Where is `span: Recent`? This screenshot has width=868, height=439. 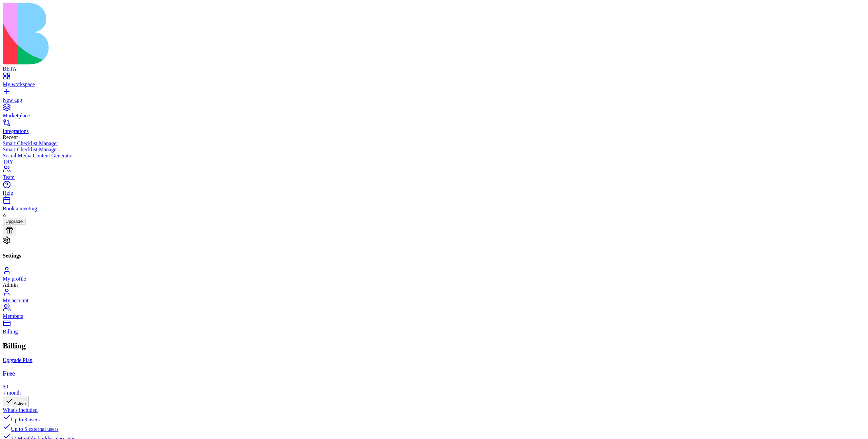
span: Recent is located at coordinates (11, 137).